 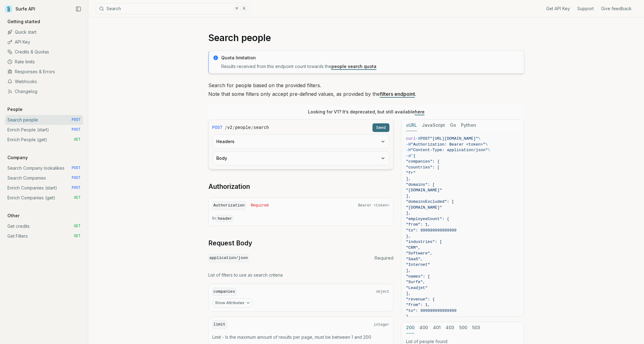 I want to click on button: Send, so click(x=381, y=127).